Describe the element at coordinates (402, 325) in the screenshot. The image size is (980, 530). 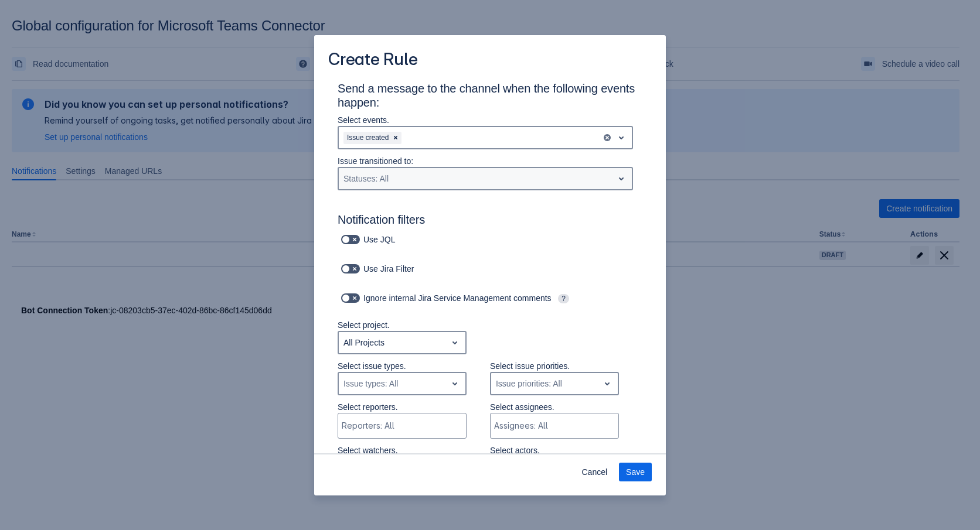
I see `p: Select project.` at that location.